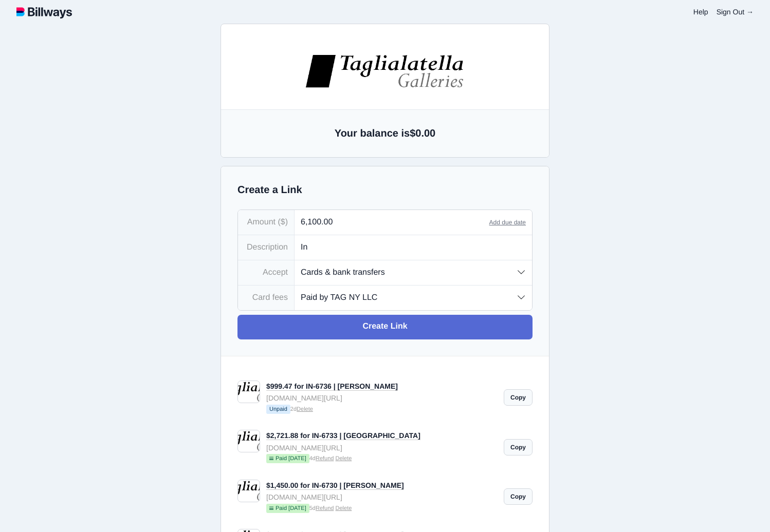  I want to click on div: Accept, so click(266, 272).